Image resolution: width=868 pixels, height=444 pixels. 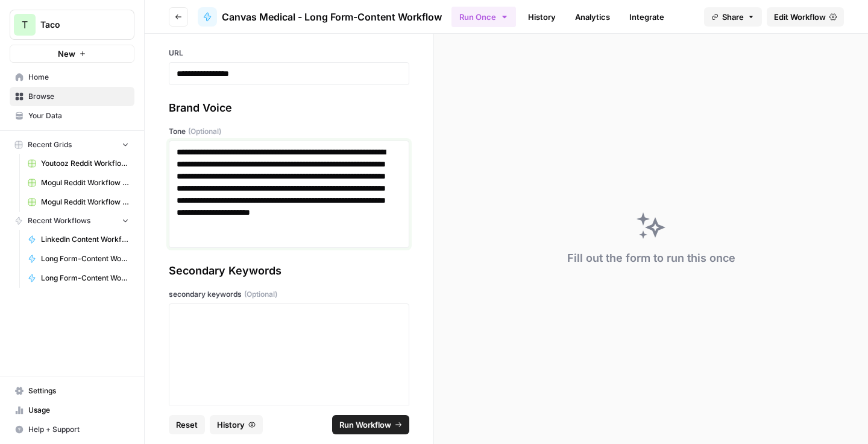 What do you see at coordinates (85, 202) in the screenshot?
I see `span: Mogul Reddit Workflow Grid` at bounding box center [85, 202].